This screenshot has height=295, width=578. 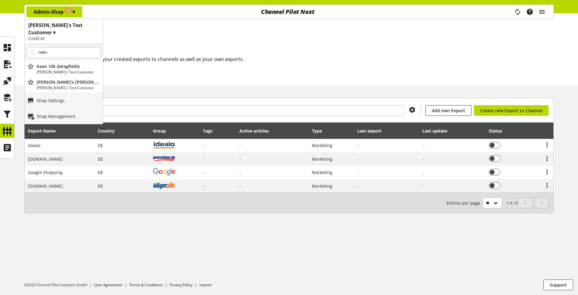 What do you see at coordinates (511, 110) in the screenshot?
I see `a: Create new Export to Channel` at bounding box center [511, 110].